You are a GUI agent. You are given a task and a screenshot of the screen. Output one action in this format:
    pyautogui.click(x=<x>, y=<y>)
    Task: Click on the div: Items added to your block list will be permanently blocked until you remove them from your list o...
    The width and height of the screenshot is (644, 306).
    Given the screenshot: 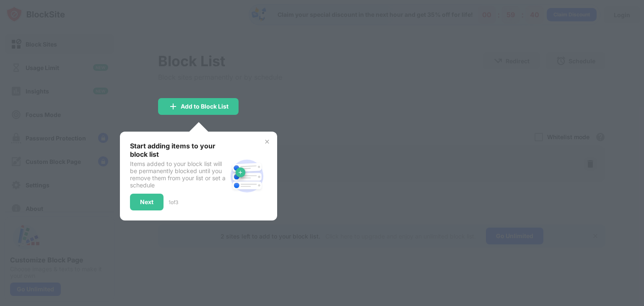 What is the action you would take?
    pyautogui.click(x=178, y=174)
    